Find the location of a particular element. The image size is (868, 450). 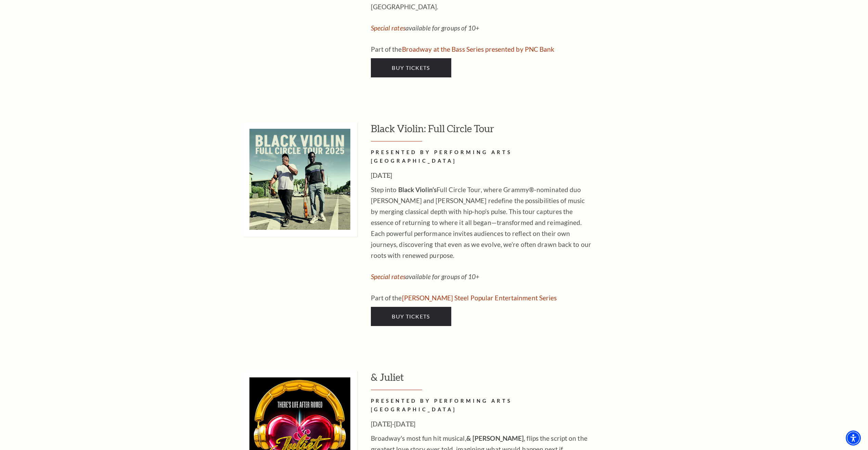

h3: & Juliet is located at coordinates (508, 380).